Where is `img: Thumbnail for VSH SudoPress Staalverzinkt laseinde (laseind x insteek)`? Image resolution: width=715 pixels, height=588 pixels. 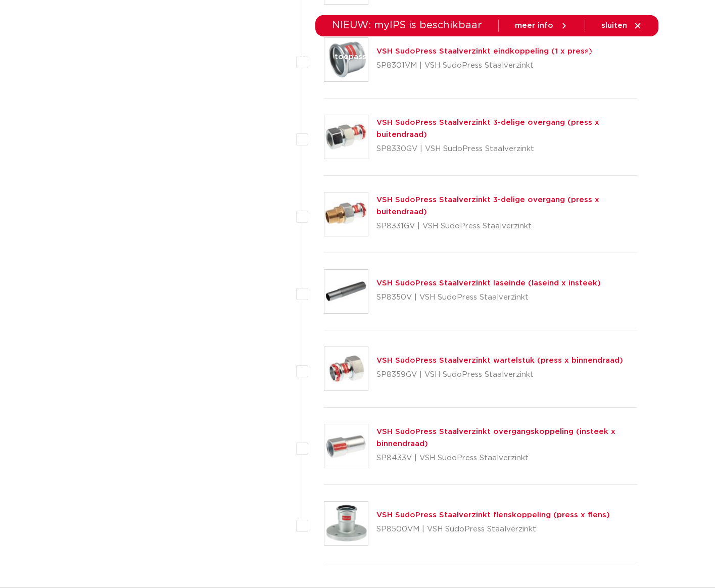
img: Thumbnail for VSH SudoPress Staalverzinkt laseinde (laseind x insteek) is located at coordinates (346, 292).